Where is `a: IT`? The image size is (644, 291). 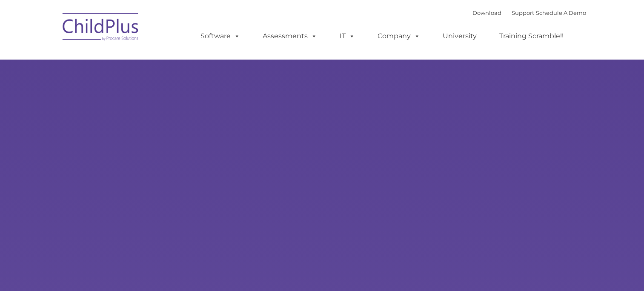 a: IT is located at coordinates (347, 36).